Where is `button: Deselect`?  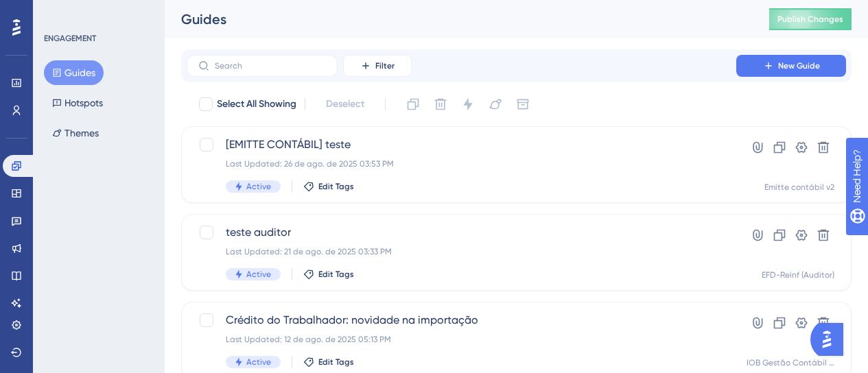
button: Deselect is located at coordinates (346, 105).